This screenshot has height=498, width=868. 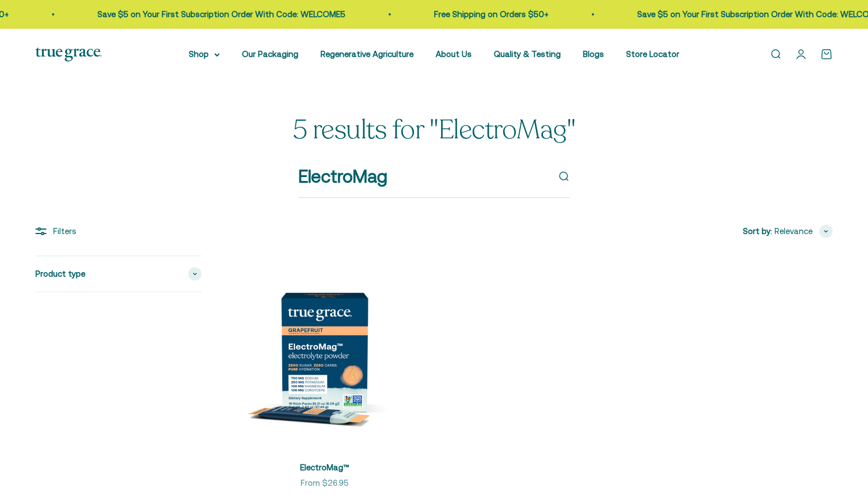 I want to click on a: About Us, so click(x=454, y=54).